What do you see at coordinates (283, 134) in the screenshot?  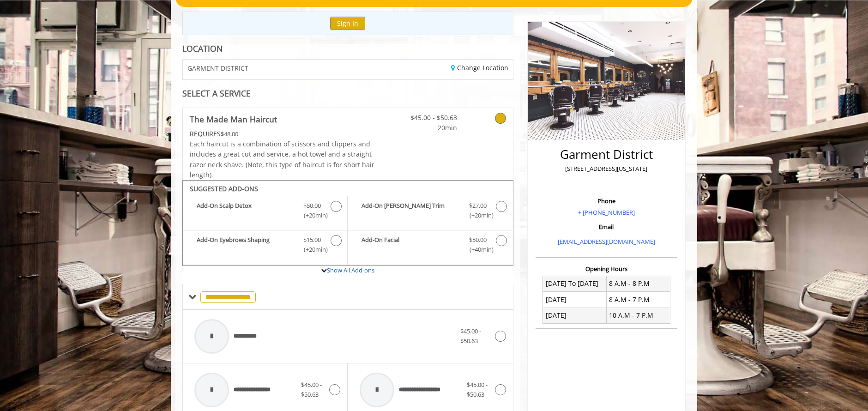 I see `div: $48.00` at bounding box center [283, 134].